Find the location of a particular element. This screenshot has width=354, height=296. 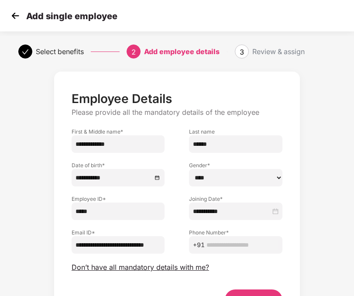

span: check is located at coordinates (25, 52).